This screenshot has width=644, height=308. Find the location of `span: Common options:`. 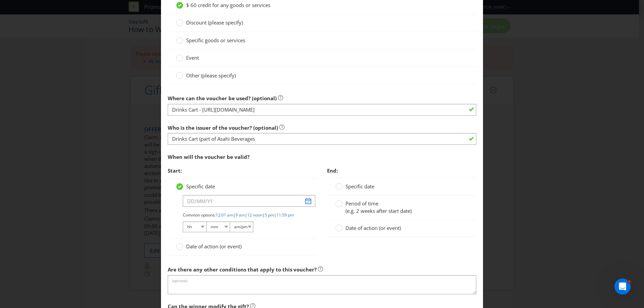

span: Common options: is located at coordinates (199, 215).